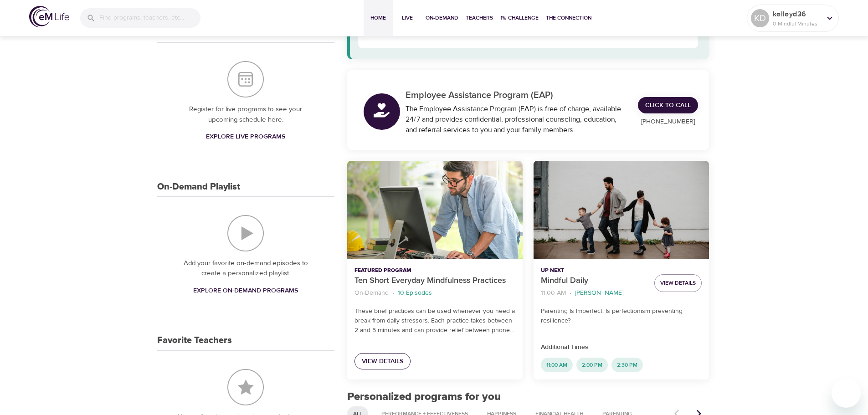 The width and height of the screenshot is (868, 415). I want to click on h3: Favorite Teachers, so click(194, 340).